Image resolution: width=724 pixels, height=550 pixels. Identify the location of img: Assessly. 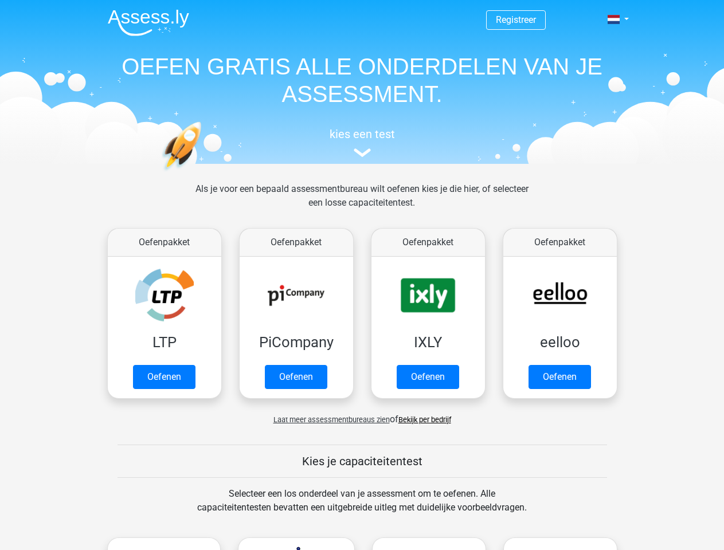
(148, 22).